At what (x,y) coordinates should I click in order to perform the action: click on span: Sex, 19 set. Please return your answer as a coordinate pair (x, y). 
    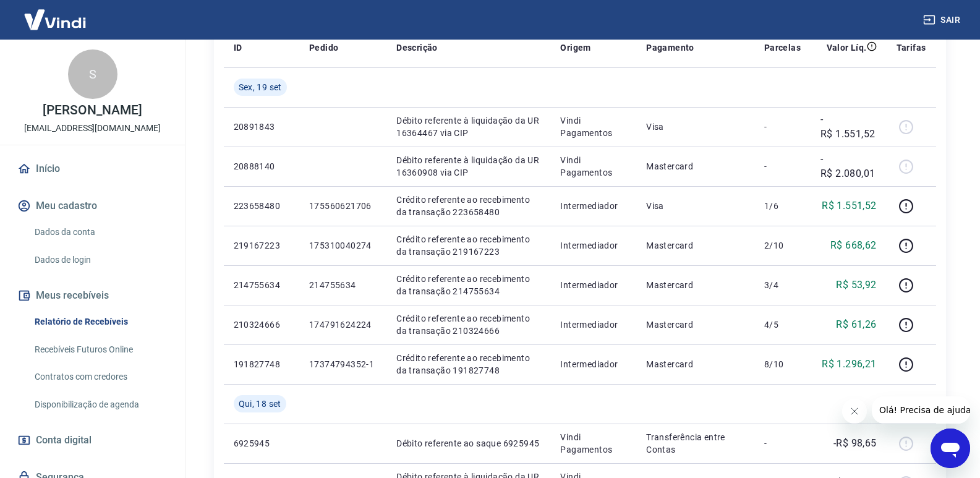
    Looking at the image, I should click on (260, 87).